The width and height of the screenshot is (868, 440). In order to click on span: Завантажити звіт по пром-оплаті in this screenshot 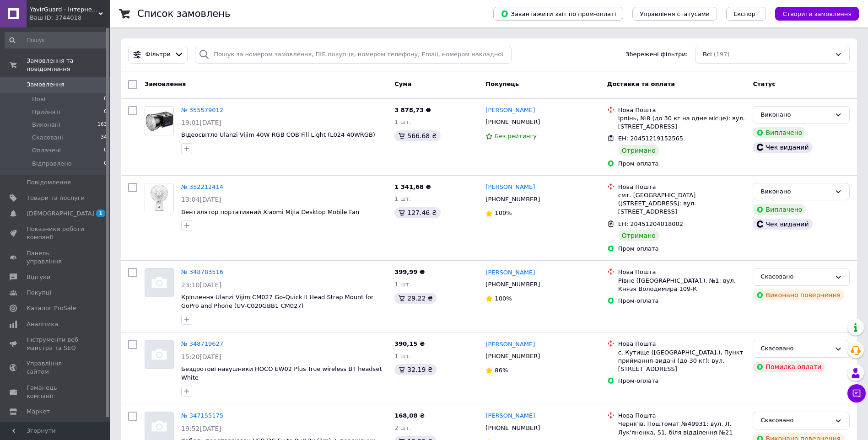, I will do `click(558, 13)`.